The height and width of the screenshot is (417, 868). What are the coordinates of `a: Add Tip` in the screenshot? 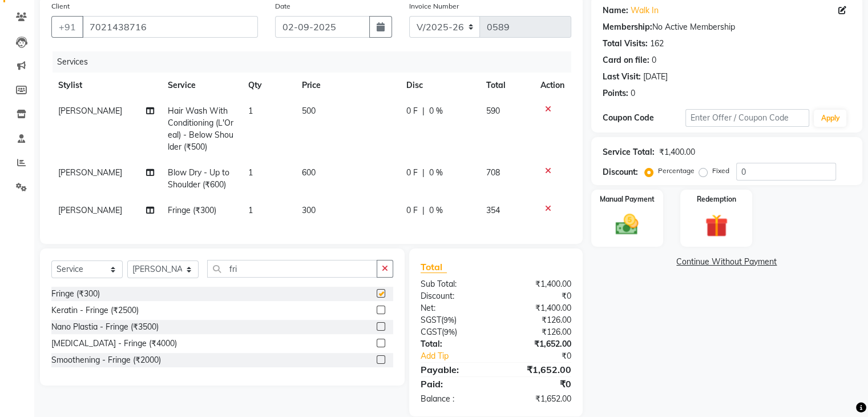 It's located at (461, 356).